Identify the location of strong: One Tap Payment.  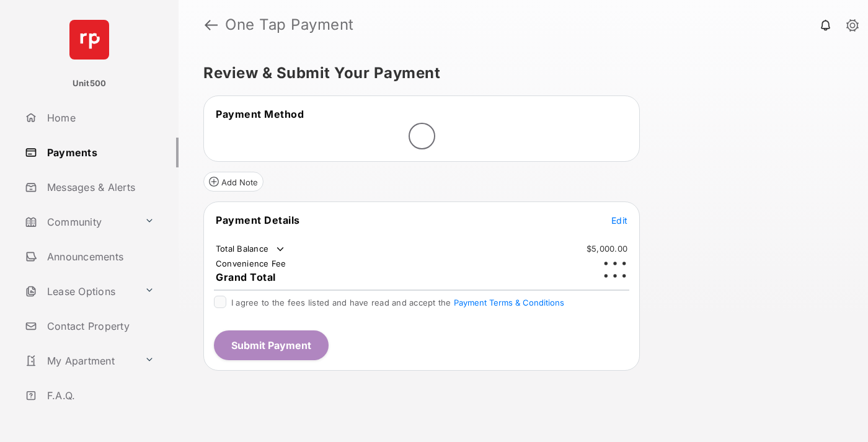
(290, 25).